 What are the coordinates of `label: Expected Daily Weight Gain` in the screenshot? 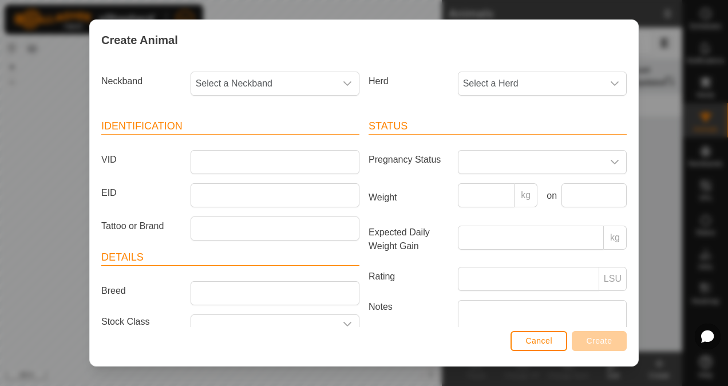 It's located at (409, 239).